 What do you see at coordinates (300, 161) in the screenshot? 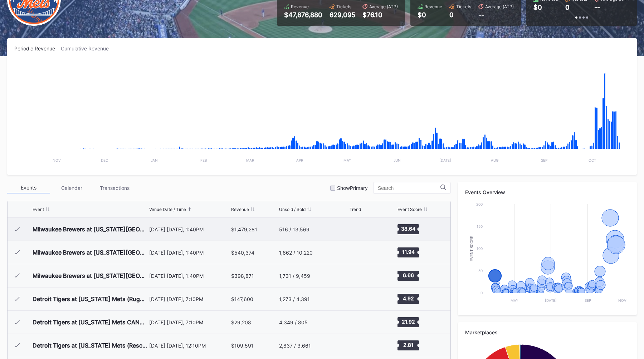
I see `text: Apr` at bounding box center [300, 161].